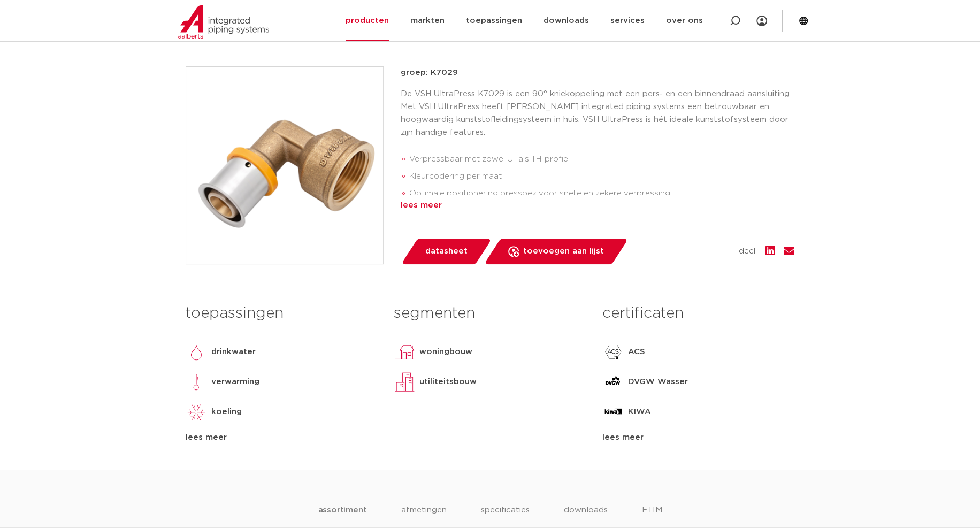 This screenshot has height=528, width=980. Describe the element at coordinates (196, 412) in the screenshot. I see `img: koeling` at that location.